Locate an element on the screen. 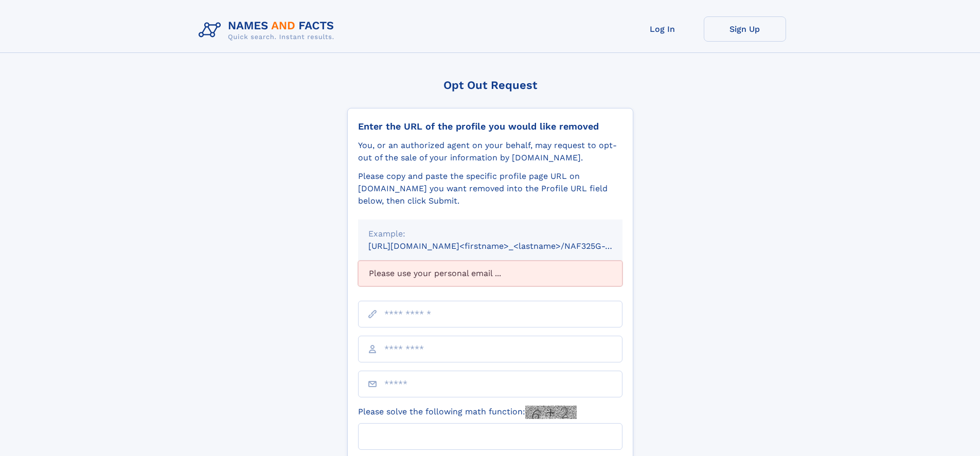  img: Logo Names and Facts is located at coordinates (268, 31).